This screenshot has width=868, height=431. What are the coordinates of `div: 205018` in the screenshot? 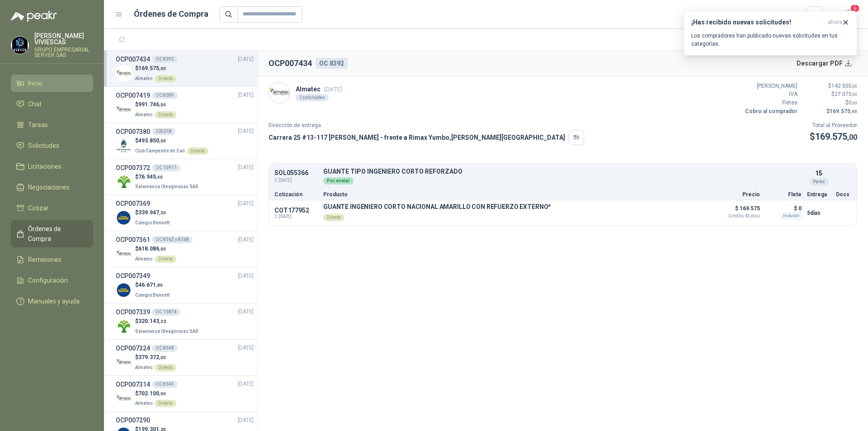 It's located at (163, 131).